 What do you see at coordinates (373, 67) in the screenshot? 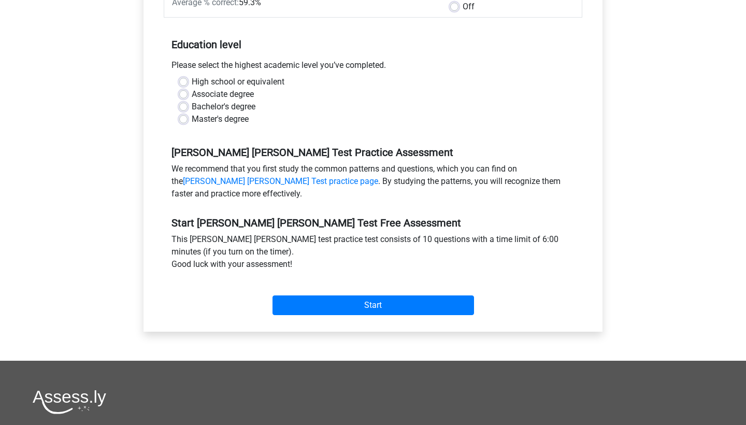
I see `div: Please select the highest academic level you’ve completed.` at bounding box center [373, 67].